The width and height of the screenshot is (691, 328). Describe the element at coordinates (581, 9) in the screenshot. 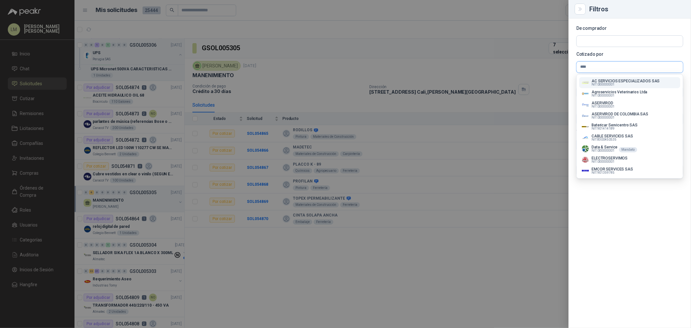

I see `button: Close` at that location.